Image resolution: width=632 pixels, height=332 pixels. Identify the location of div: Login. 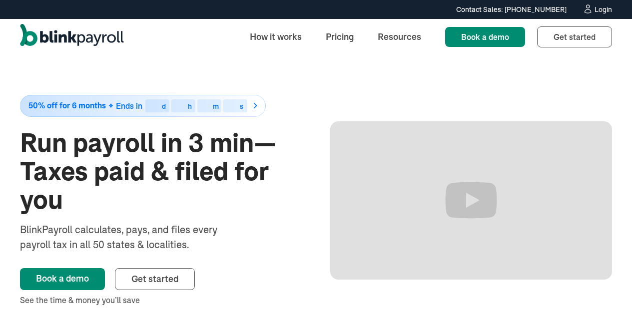
(603, 9).